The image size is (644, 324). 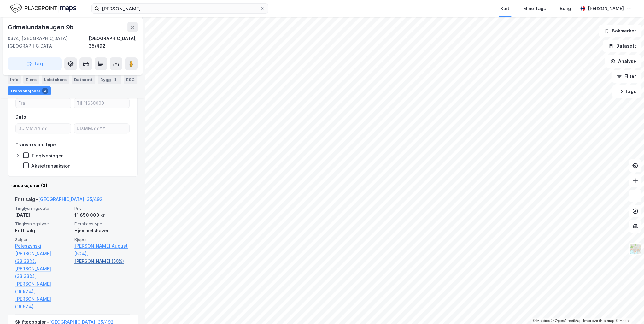 What do you see at coordinates (566, 321) in the screenshot?
I see `a: OpenStreetMap` at bounding box center [566, 321].